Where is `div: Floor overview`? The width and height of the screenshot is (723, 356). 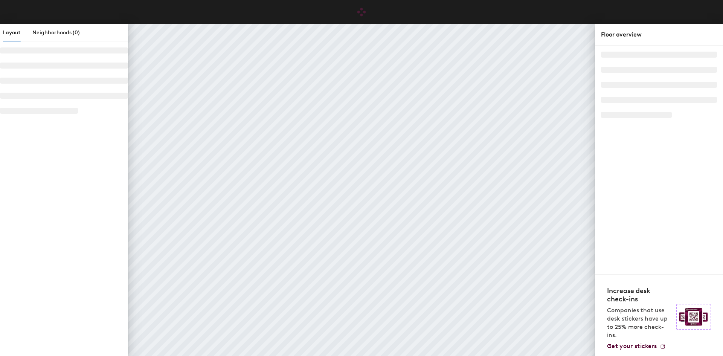 div: Floor overview is located at coordinates (659, 35).